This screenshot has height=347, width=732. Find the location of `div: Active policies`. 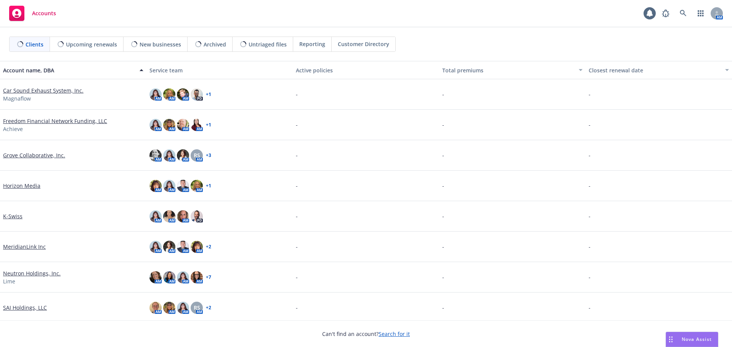

div: Active policies is located at coordinates (366, 70).